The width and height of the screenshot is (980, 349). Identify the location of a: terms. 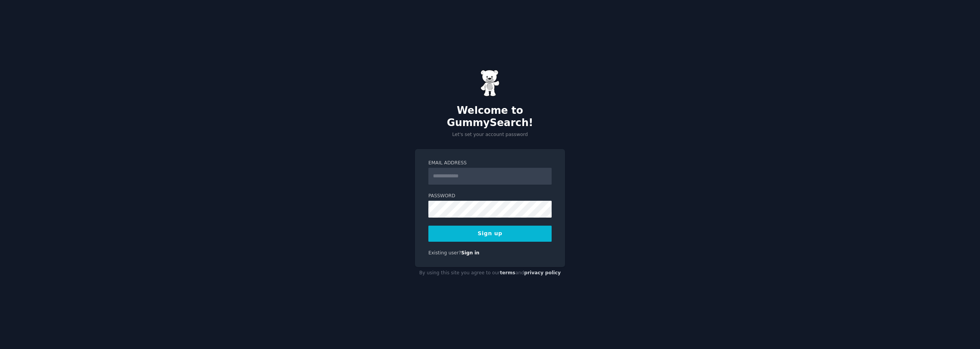
(507, 273).